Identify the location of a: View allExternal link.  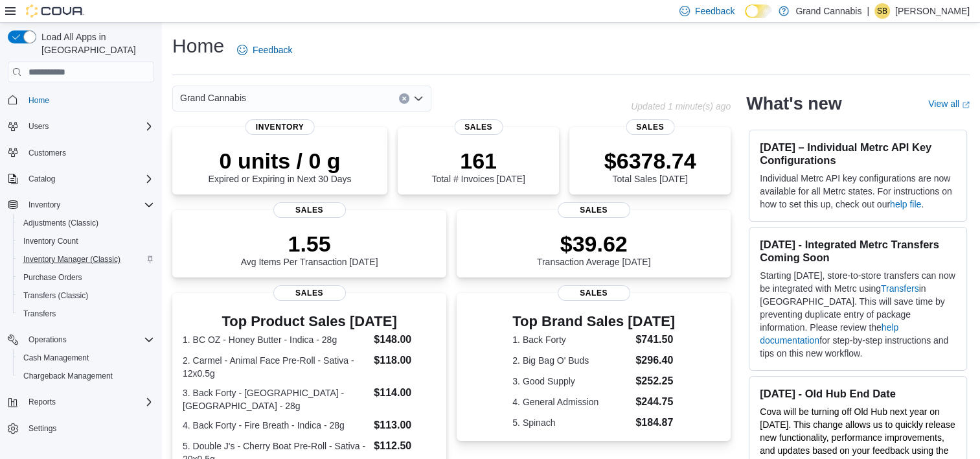
(949, 104).